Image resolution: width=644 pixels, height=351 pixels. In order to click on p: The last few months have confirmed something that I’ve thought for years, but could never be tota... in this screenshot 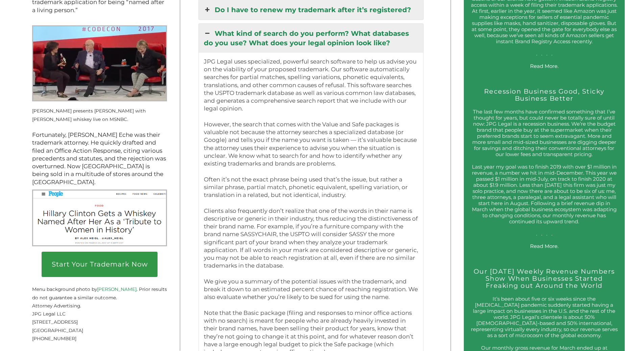, I will do `click(544, 133)`.